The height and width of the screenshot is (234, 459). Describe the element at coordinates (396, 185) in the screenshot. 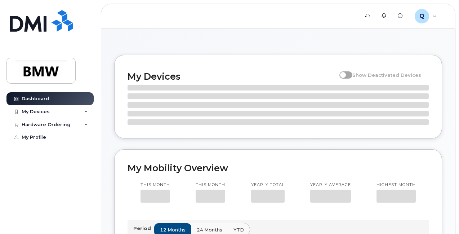

I see `p: Highest month` at that location.